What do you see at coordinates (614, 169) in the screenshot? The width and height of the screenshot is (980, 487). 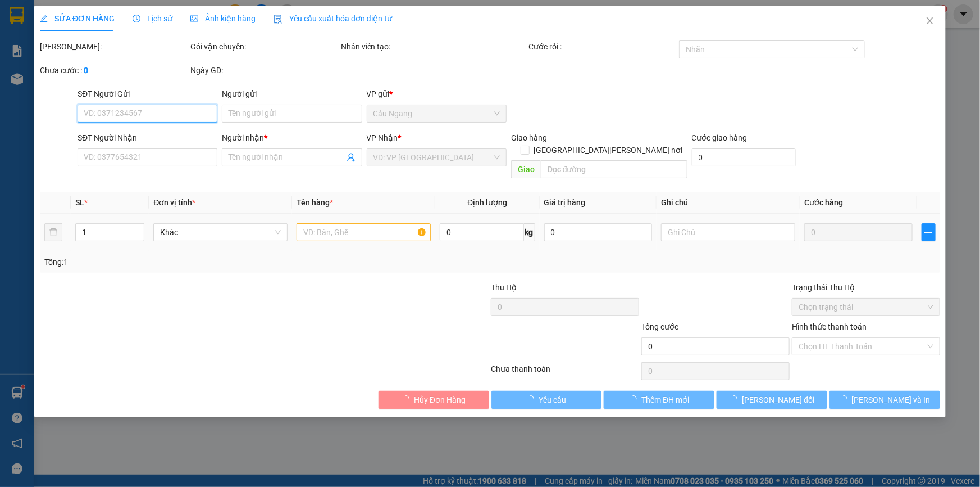 I see `input: Dọc đường` at bounding box center [614, 169].